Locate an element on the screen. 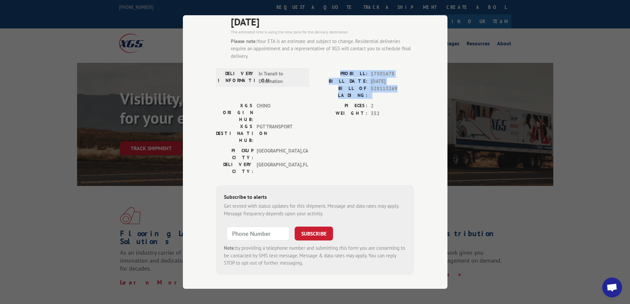 The image size is (630, 304). div: Get texted with status updates for this shipment. Message and data rates may apply. Message frequ... is located at coordinates (315, 210).